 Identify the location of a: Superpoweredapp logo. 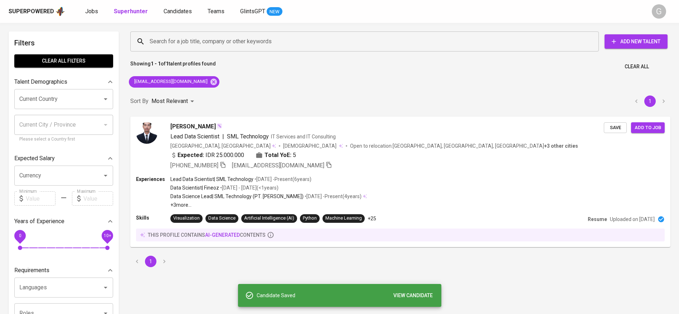
(37, 11).